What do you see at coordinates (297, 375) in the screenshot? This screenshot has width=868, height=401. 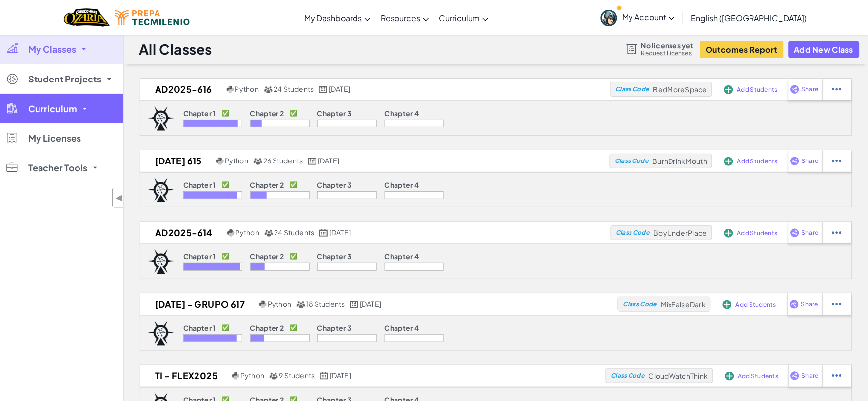 I see `span: 9 Students` at bounding box center [297, 375].